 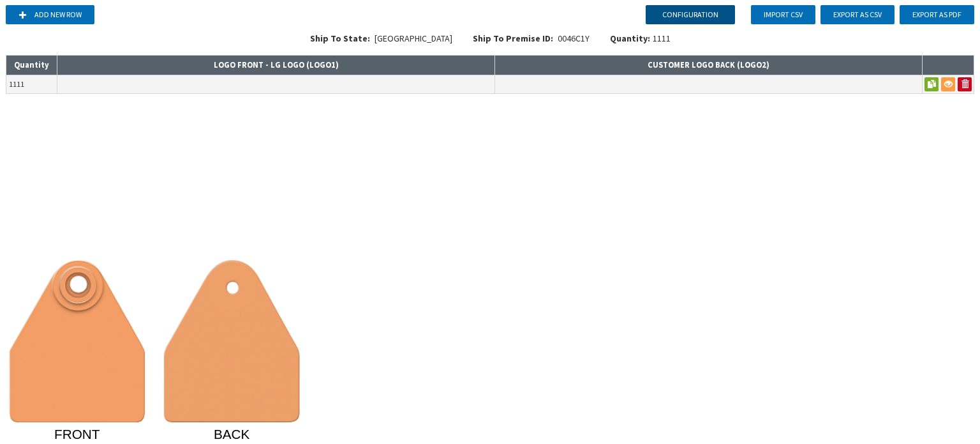 What do you see at coordinates (77, 434) in the screenshot?
I see `tspan: FRONT` at bounding box center [77, 434].